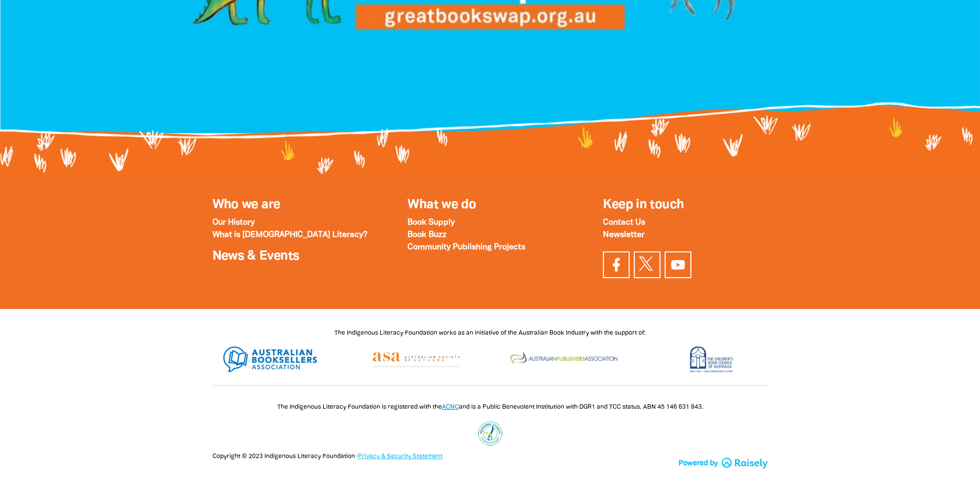  Describe the element at coordinates (643, 205) in the screenshot. I see `span: Keep in touch` at that location.